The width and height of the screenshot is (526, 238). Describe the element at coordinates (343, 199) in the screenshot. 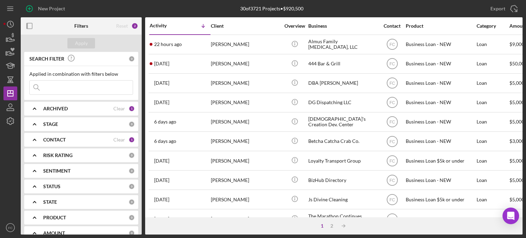

I see `div: Js Divine Cleaning` at that location.